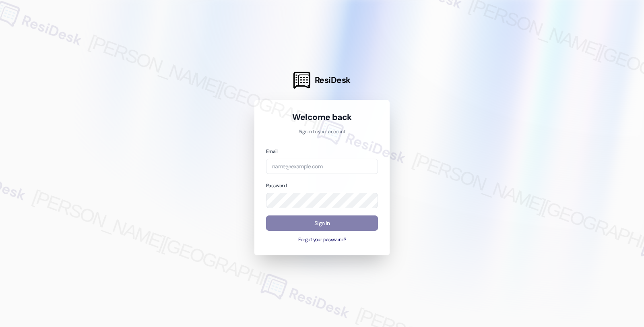 The image size is (644, 327). Describe the element at coordinates (322, 166) in the screenshot. I see `input: name@example.com` at that location.